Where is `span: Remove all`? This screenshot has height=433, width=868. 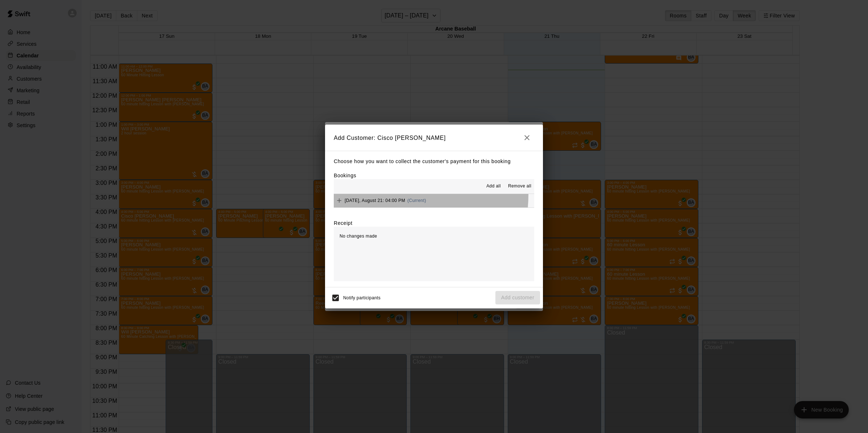 span: Remove all is located at coordinates (520, 186).